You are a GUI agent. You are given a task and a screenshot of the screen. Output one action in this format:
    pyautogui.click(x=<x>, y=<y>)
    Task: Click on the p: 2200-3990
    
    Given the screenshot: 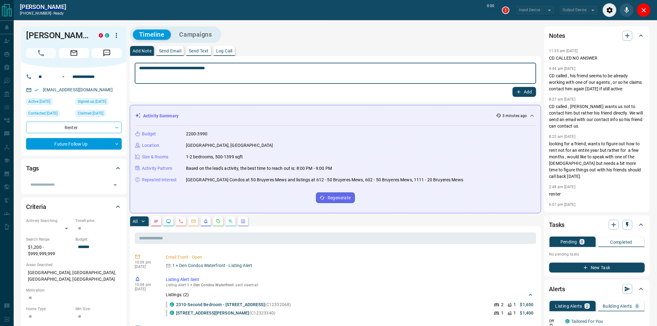 What is the action you would take?
    pyautogui.click(x=197, y=134)
    